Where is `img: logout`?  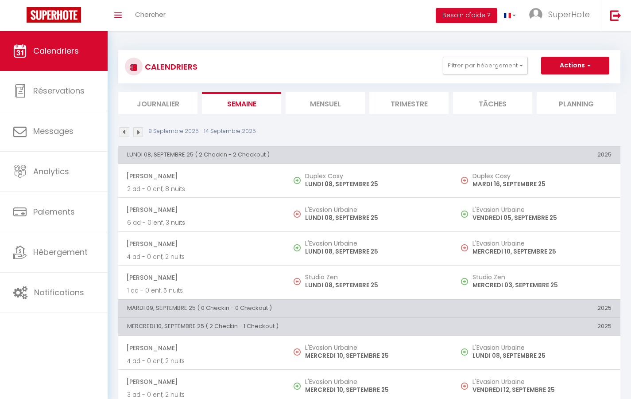 img: logout is located at coordinates (616, 15).